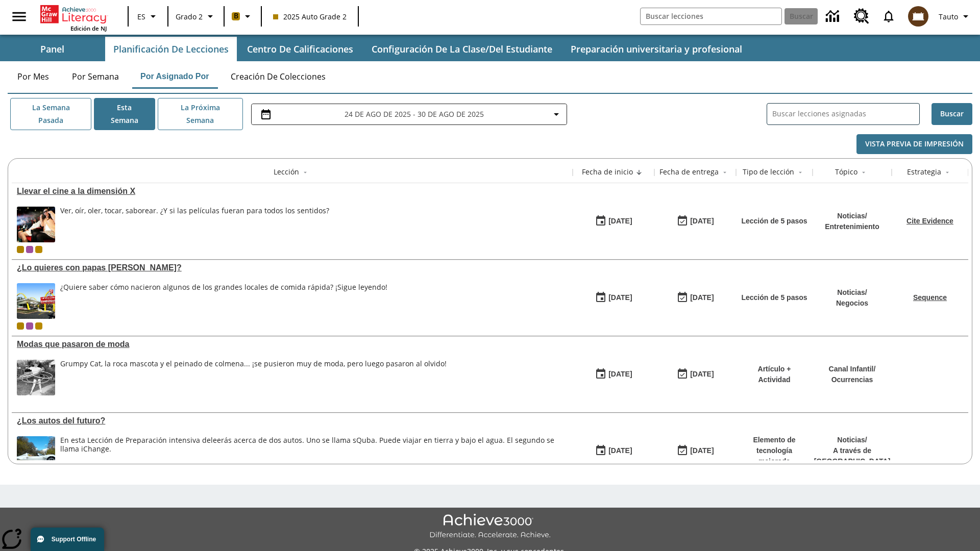  Describe the element at coordinates (292, 344) in the screenshot. I see `div: Modas que pasaron de moda` at that location.